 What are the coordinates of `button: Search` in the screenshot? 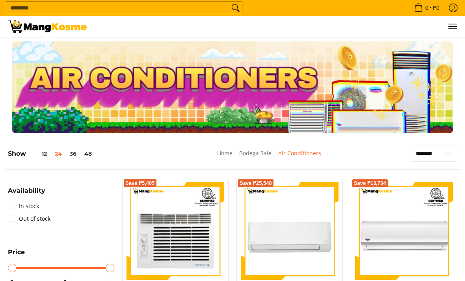 It's located at (236, 8).